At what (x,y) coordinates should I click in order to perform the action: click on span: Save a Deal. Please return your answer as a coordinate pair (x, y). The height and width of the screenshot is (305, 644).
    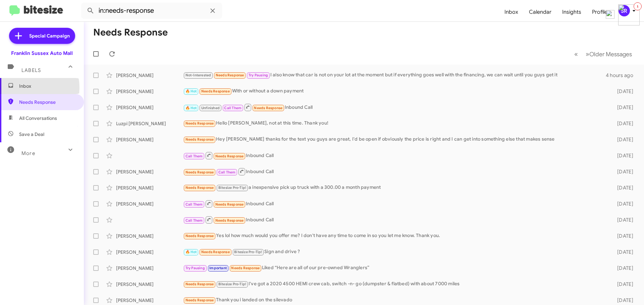
    Looking at the image, I should click on (31, 134).